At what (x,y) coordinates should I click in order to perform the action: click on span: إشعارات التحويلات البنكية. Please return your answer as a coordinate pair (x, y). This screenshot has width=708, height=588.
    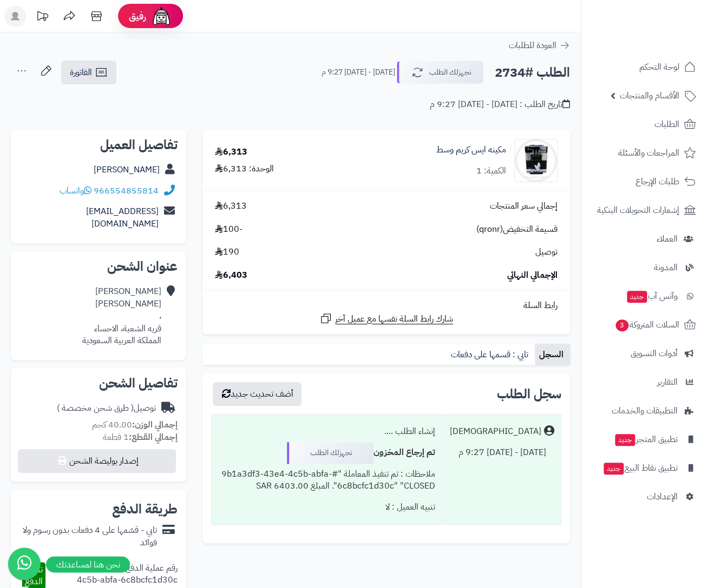
    Looking at the image, I should click on (638, 211).